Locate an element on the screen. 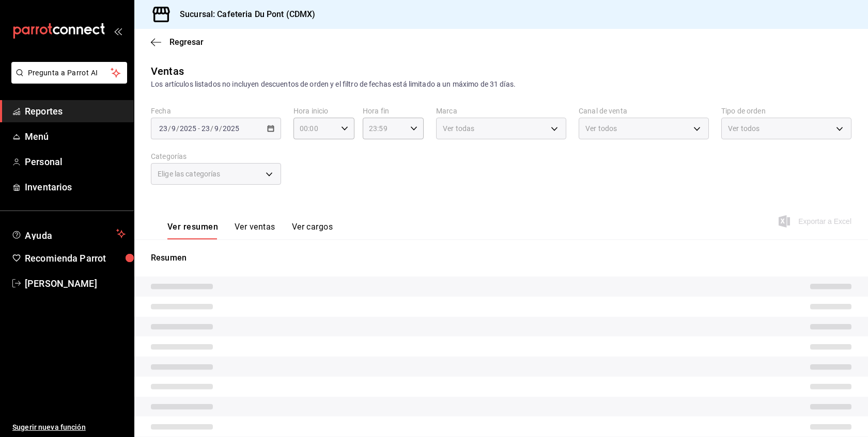 The image size is (868, 437). button: Pregunta a Parrot AI is located at coordinates (69, 73).